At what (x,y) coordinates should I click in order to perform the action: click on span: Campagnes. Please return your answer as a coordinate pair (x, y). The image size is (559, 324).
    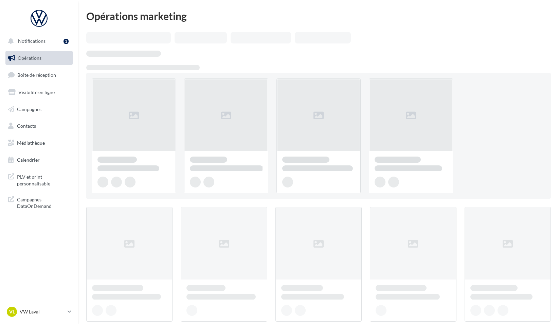
    Looking at the image, I should click on (29, 109).